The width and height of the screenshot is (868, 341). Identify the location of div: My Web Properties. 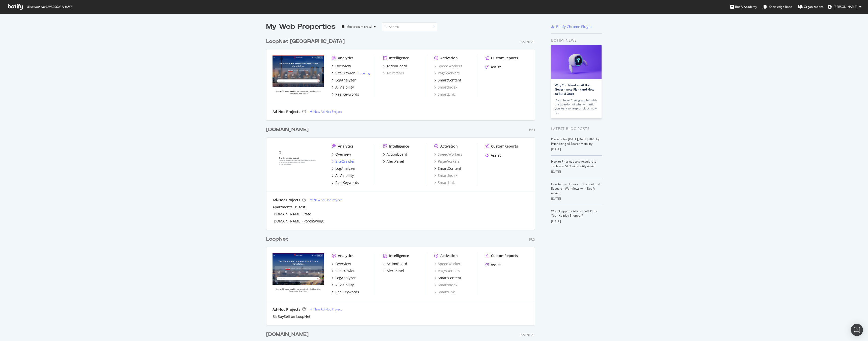
(301, 27).